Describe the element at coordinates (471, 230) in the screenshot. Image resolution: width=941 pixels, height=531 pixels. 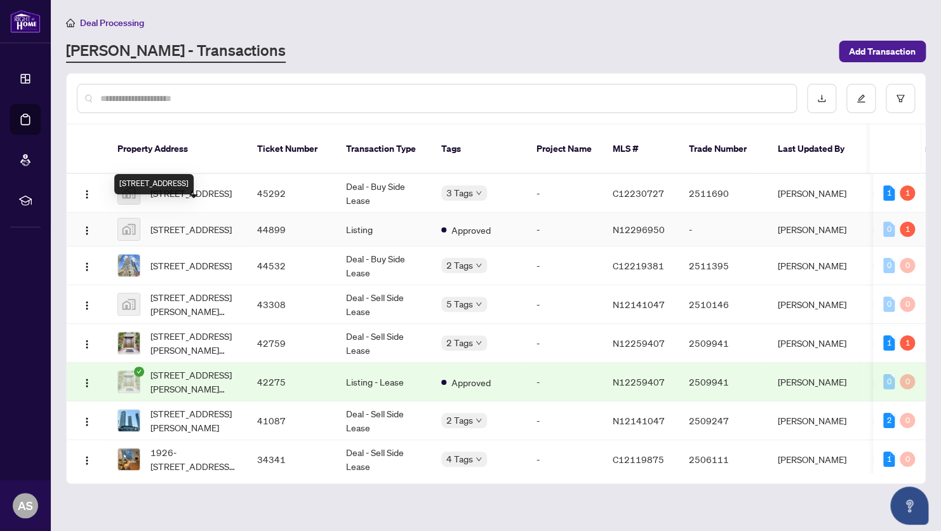
I see `span: Approved` at that location.